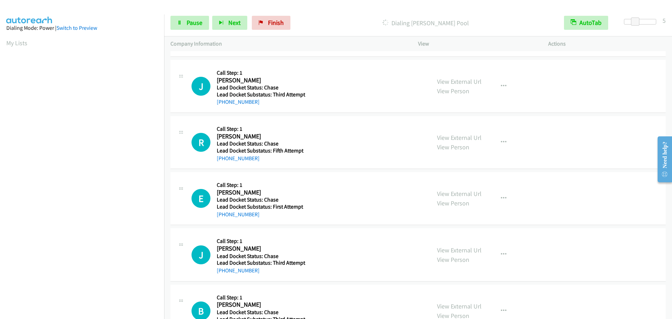 Image resolution: width=672 pixels, height=319 pixels. I want to click on a: Switch to Preview, so click(77, 28).